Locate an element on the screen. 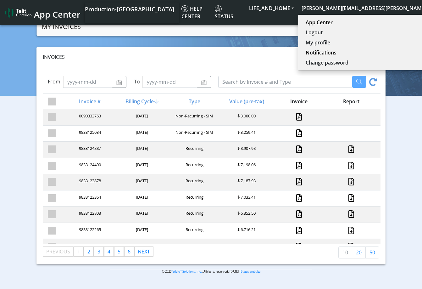  a: 20 is located at coordinates (359, 252).